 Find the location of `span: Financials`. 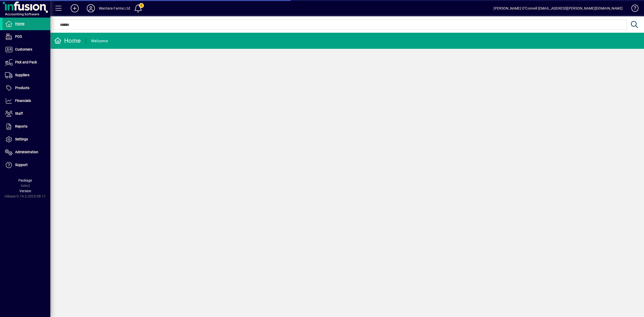

span: Financials is located at coordinates (23, 101).